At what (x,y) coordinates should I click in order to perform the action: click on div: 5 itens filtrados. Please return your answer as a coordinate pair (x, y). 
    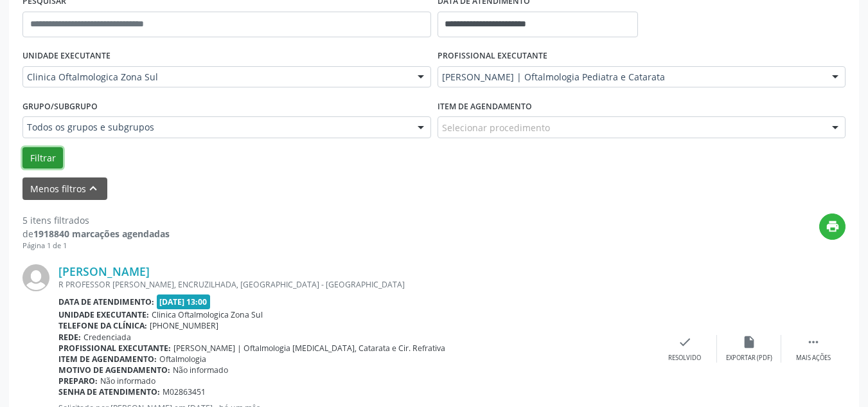
    Looking at the image, I should click on (95, 220).